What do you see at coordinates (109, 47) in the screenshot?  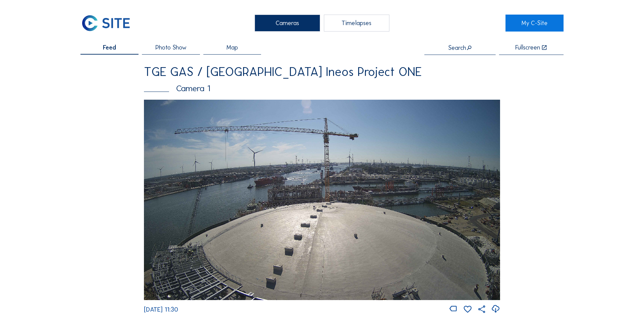 I see `span: Feed` at bounding box center [109, 47].